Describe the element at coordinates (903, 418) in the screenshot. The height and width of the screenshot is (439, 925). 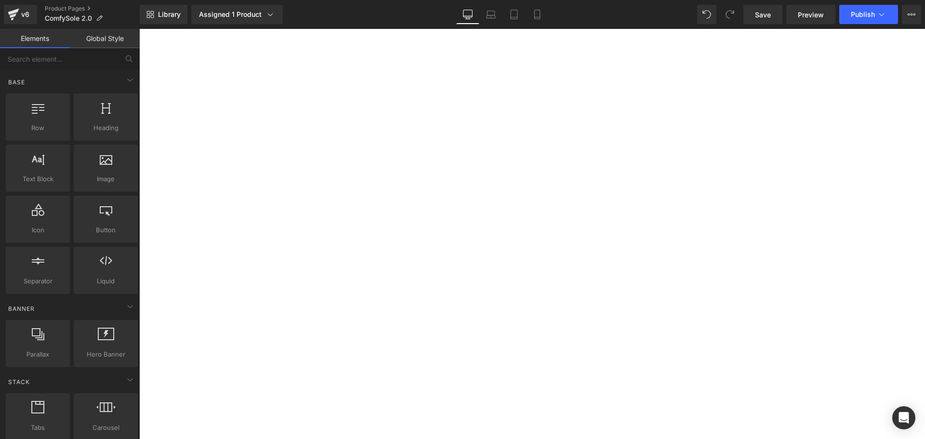
I see `div: Open Intercom Messenger` at that location.